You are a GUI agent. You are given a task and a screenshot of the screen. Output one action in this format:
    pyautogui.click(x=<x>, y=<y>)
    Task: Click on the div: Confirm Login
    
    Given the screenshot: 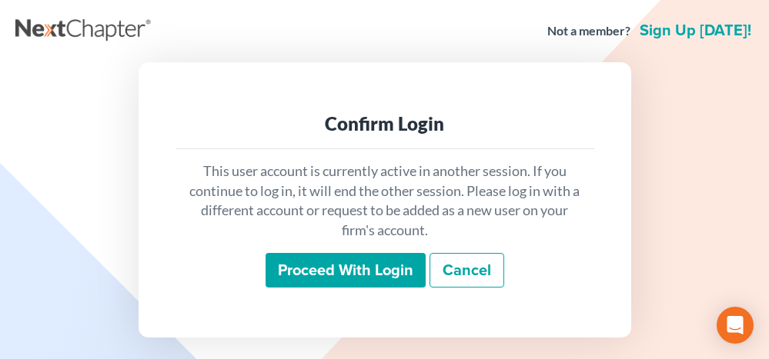 What is the action you would take?
    pyautogui.click(x=385, y=124)
    